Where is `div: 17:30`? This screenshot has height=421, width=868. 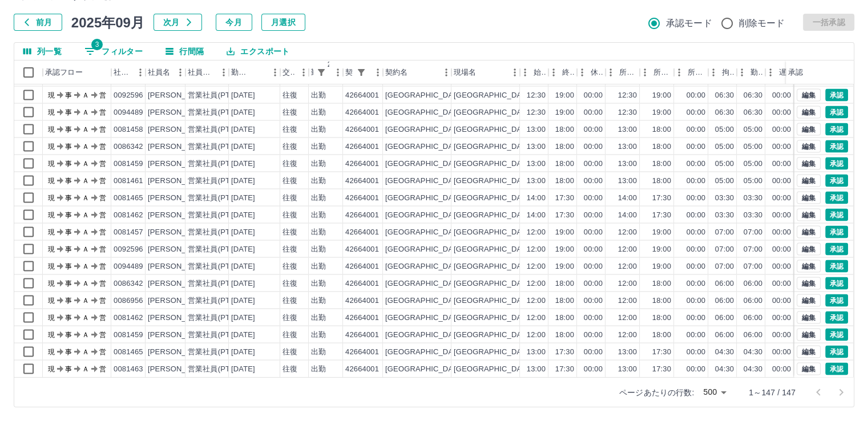 div: 17:30 is located at coordinates (662, 215).